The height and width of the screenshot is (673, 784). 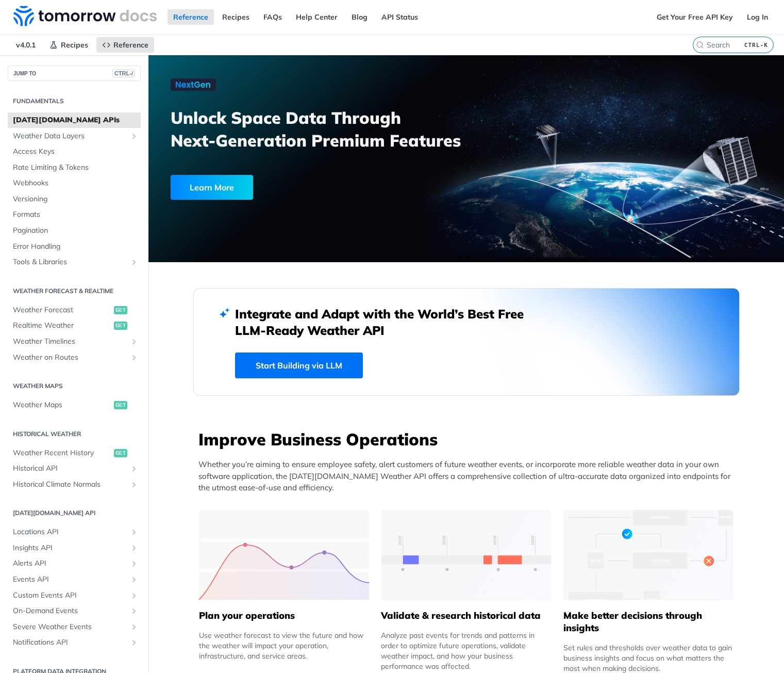 What do you see at coordinates (70, 626) in the screenshot?
I see `span: Severe Weather Events` at bounding box center [70, 626].